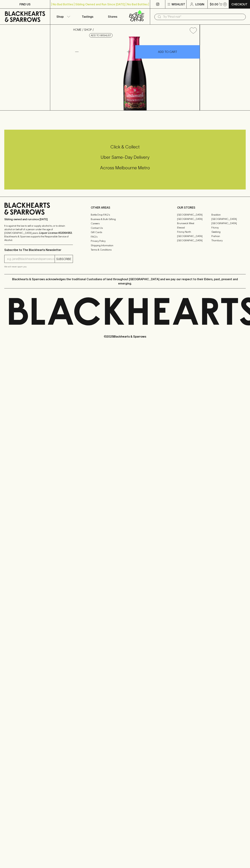 This screenshot has height=868, width=250. Describe the element at coordinates (125, 241) in the screenshot. I see `a: Privacy Policy` at that location.